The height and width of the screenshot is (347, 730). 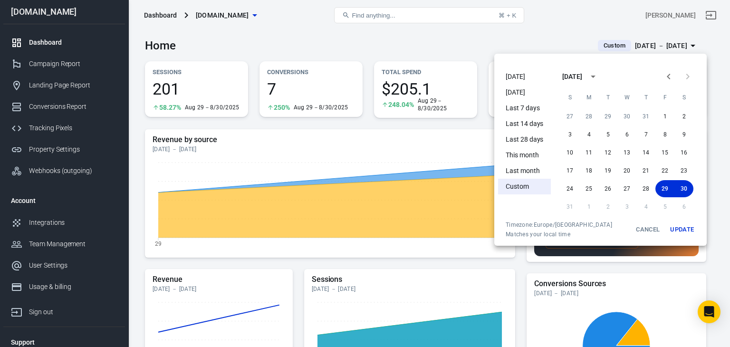 I want to click on button: 8, so click(x=665, y=134).